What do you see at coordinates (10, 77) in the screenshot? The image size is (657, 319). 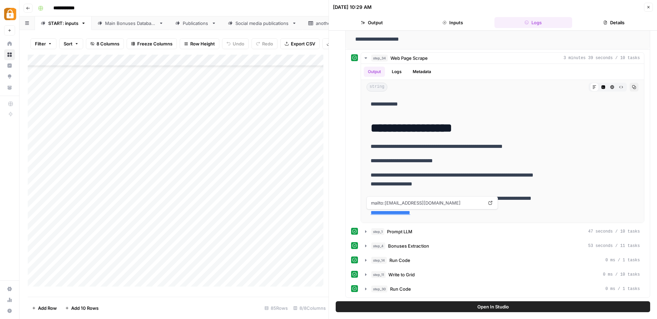 I see `a: Opportunities` at bounding box center [10, 77].